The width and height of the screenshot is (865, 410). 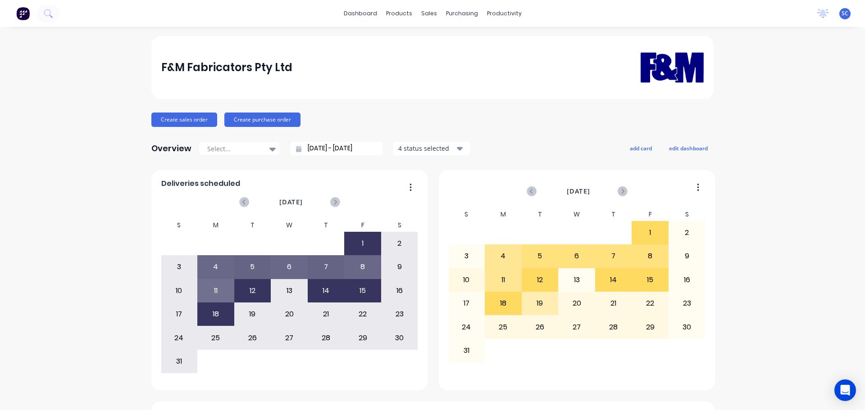 I want to click on span: Deliveries scheduled, so click(x=200, y=184).